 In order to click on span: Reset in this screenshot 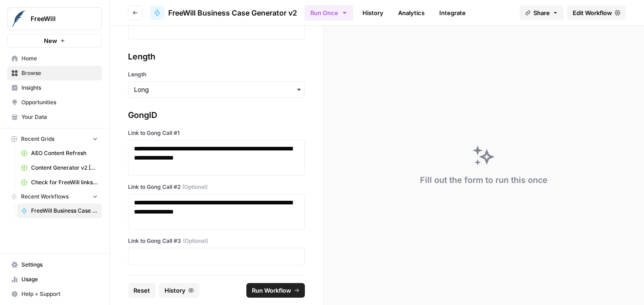, I will do `click(142, 290)`.